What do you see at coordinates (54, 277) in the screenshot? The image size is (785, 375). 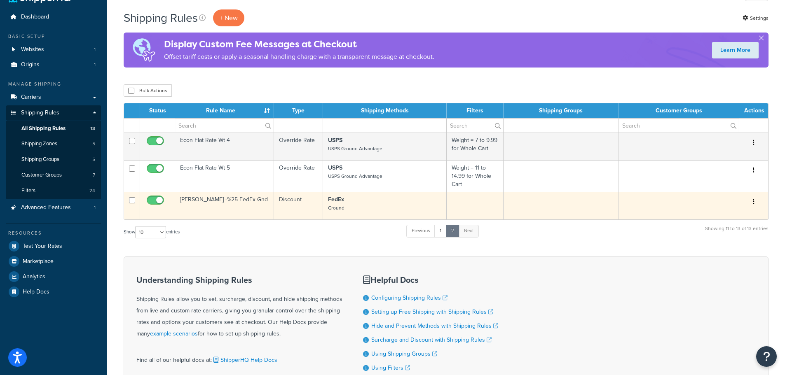 I see `a: Analytics` at bounding box center [54, 277].